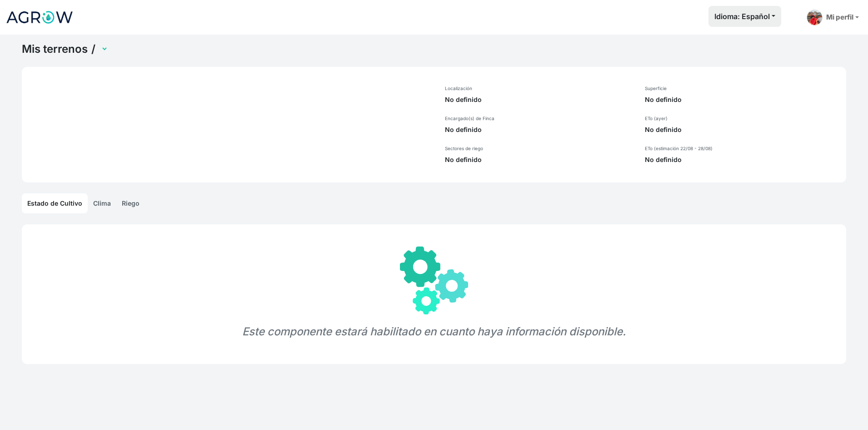 The width and height of the screenshot is (868, 430). I want to click on img: Agrow Analytics, so click(40, 17).